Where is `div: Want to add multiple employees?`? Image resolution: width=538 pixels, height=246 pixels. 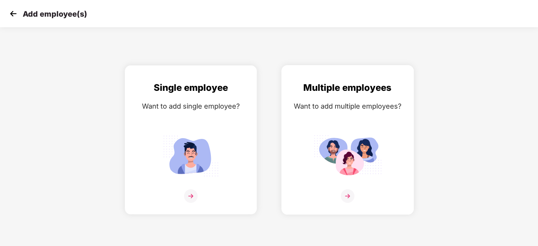
div: Want to add multiple employees? is located at coordinates (347, 106).